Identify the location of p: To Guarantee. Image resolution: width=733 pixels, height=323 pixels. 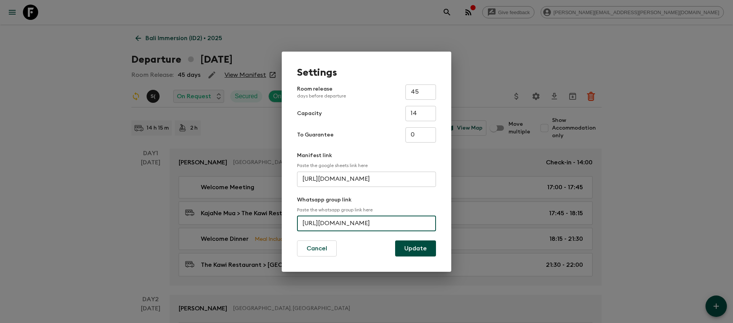
(315, 135).